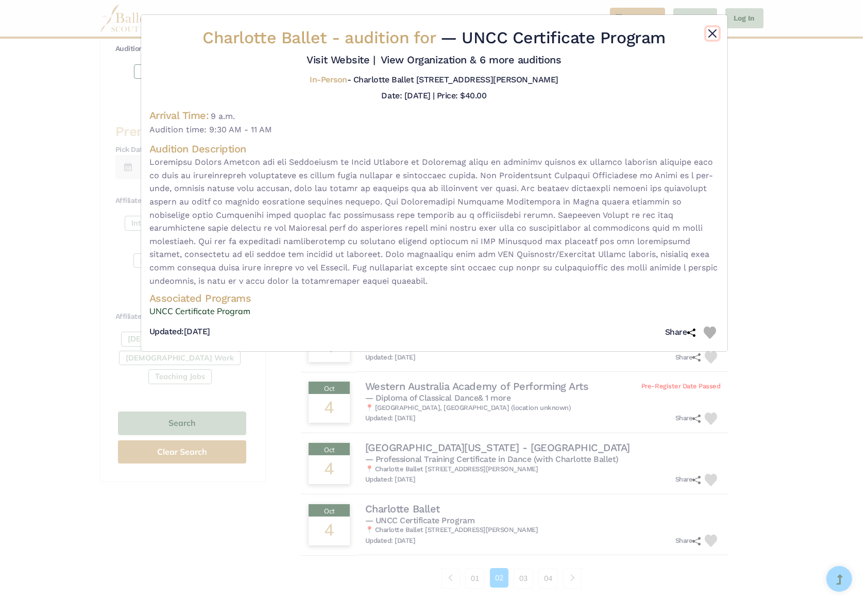 The height and width of the screenshot is (601, 868). What do you see at coordinates (166, 331) in the screenshot?
I see `span: Updated:` at bounding box center [166, 331].